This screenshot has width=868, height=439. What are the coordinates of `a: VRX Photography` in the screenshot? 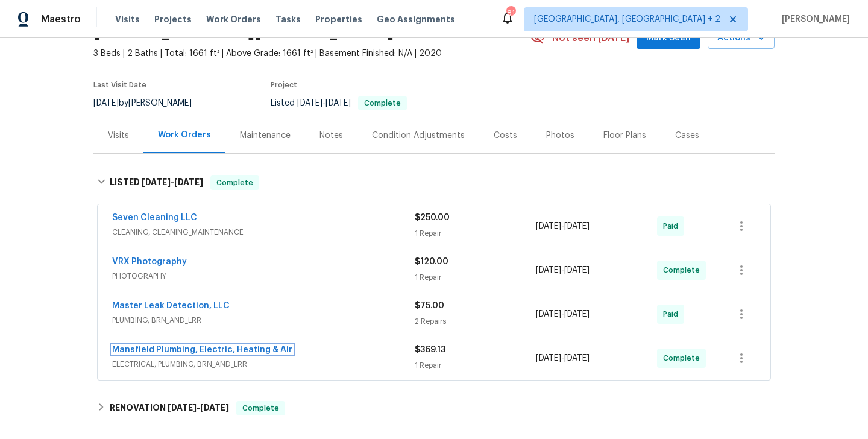 It's located at (150, 262).